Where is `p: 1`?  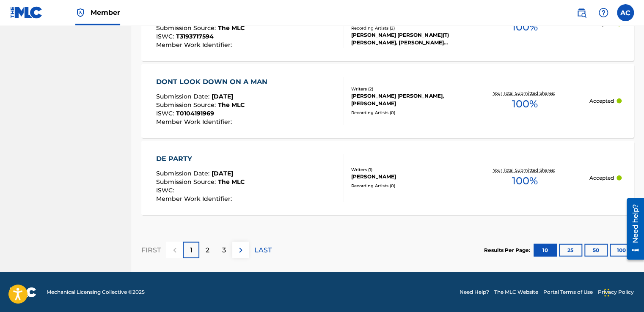 p: 1 is located at coordinates (191, 251).